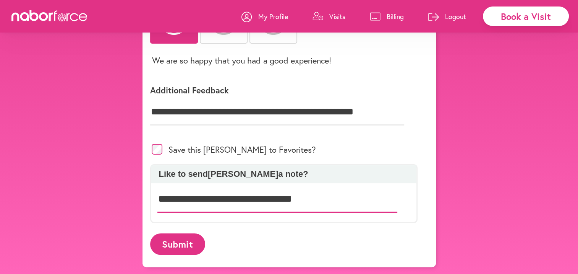 The width and height of the screenshot is (578, 274). I want to click on p: Logout, so click(455, 16).